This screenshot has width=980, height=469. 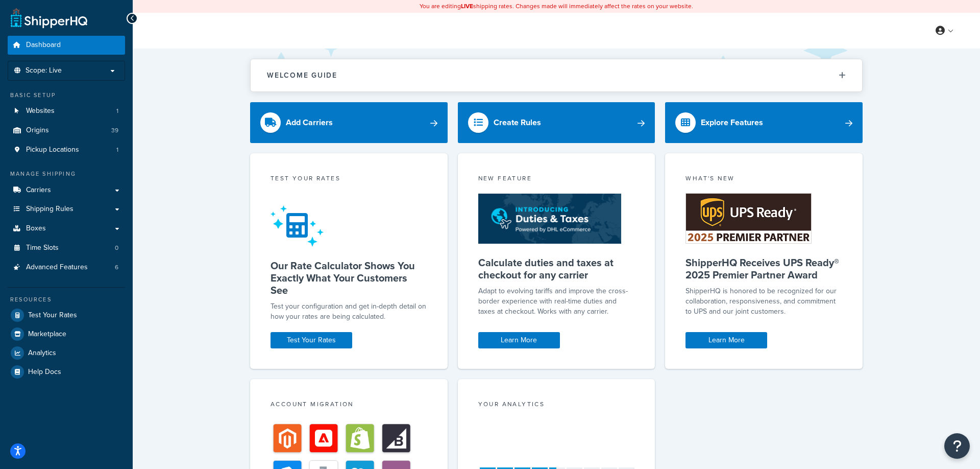 I want to click on li: Marketplace, so click(x=66, y=334).